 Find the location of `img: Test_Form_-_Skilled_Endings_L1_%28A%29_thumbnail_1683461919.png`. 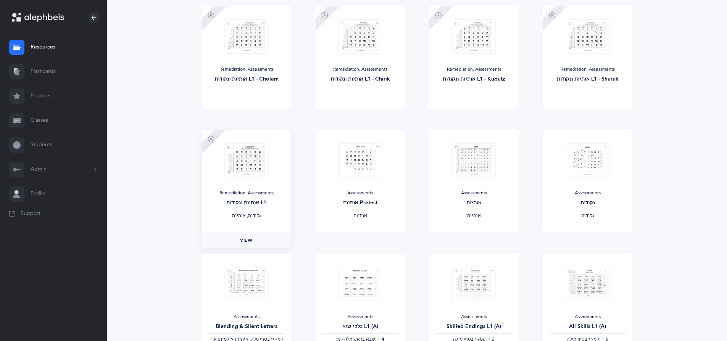

img: Test_Form_-_Skilled_Endings_L1_%28A%29_thumbnail_1683461919.png is located at coordinates (474, 284).